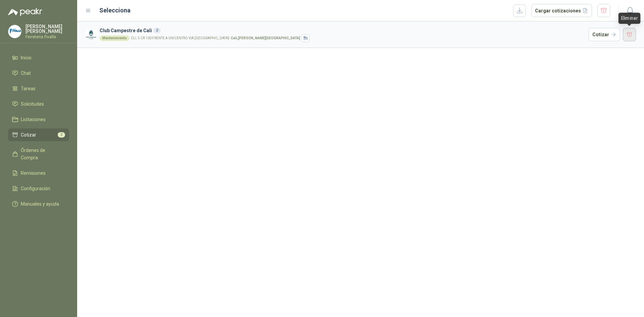 The height and width of the screenshot is (317, 644). I want to click on span: Licitaciones, so click(33, 120).